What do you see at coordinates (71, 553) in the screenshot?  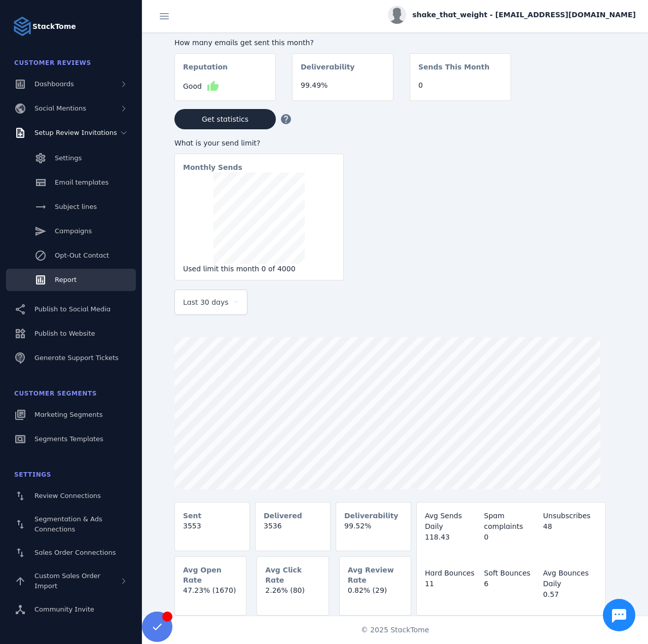 I see `a: Sales Order Connections` at bounding box center [71, 553].